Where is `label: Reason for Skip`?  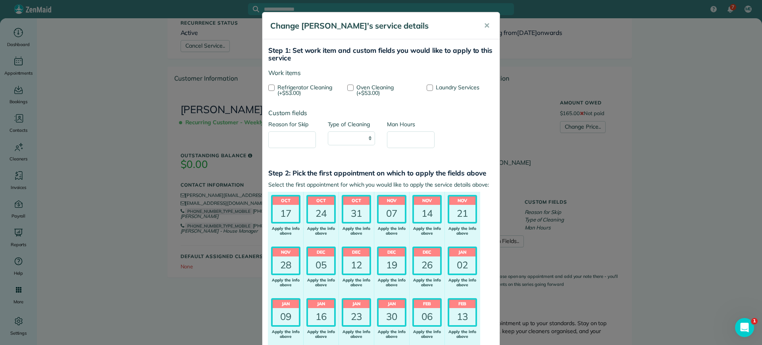 label: Reason for Skip is located at coordinates (292, 124).